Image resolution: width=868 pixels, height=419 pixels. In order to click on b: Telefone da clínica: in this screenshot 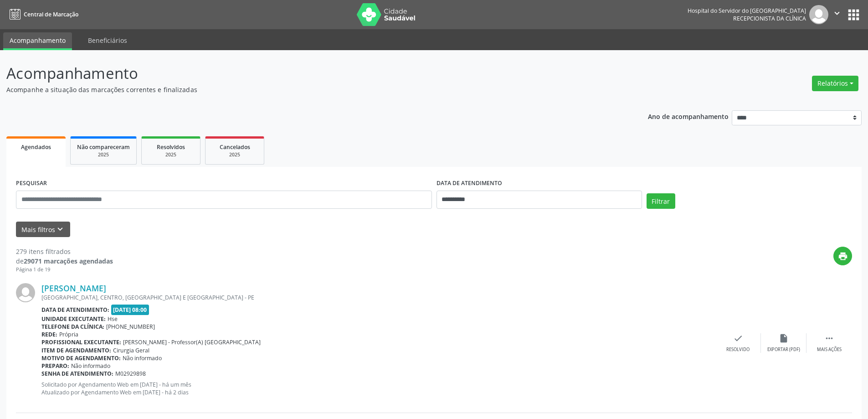, I will do `click(73, 327)`.